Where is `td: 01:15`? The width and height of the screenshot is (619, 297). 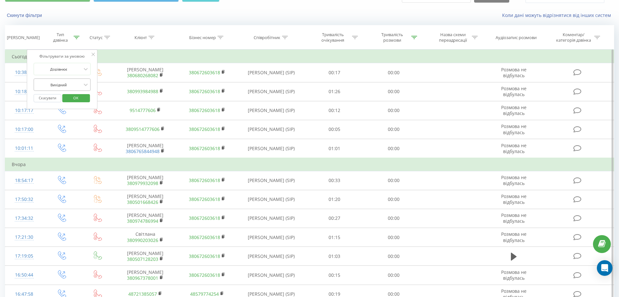
td: 01:15 is located at coordinates (334, 237).